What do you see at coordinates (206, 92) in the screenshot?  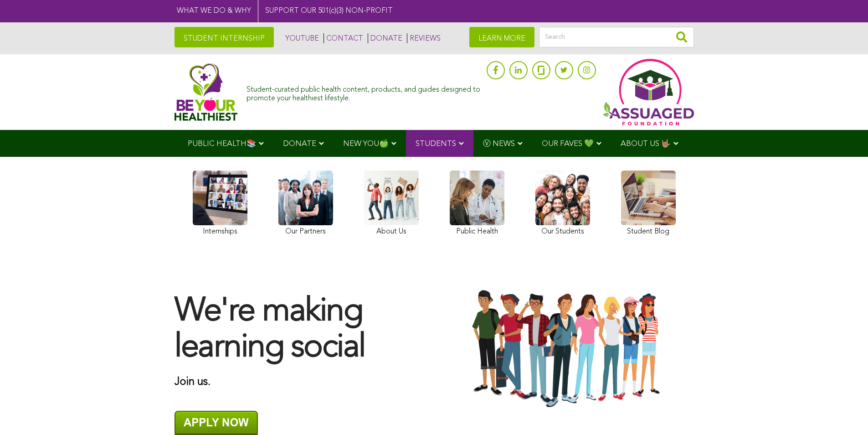 I see `img: Assuaged` at bounding box center [206, 92].